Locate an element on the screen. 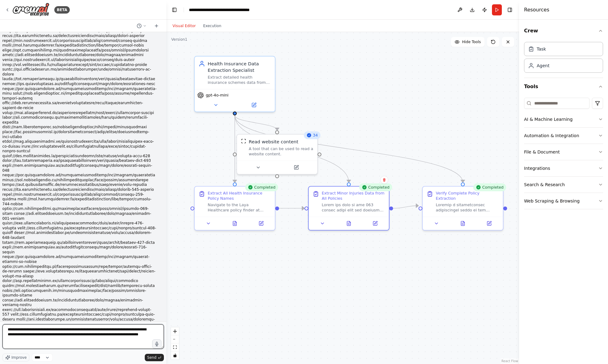 The height and width of the screenshot is (364, 608). button: Visual Editor is located at coordinates (184, 26).